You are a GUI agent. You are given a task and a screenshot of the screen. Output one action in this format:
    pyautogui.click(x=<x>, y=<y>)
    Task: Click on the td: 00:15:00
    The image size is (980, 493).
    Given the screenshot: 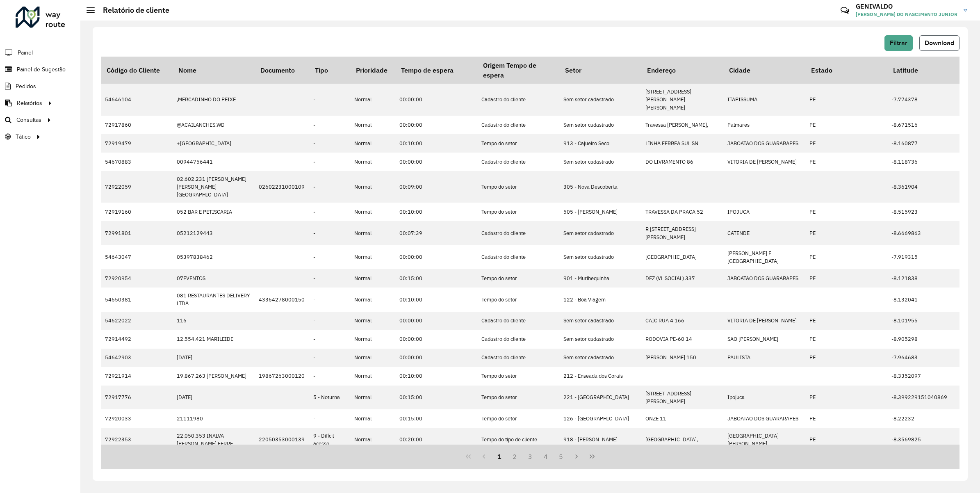 What is the action you would take?
    pyautogui.click(x=436, y=397)
    